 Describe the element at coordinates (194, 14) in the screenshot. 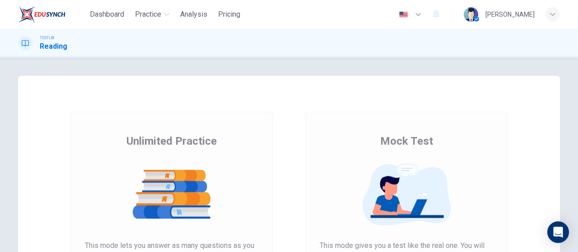

I see `button: Analysis` at that location.